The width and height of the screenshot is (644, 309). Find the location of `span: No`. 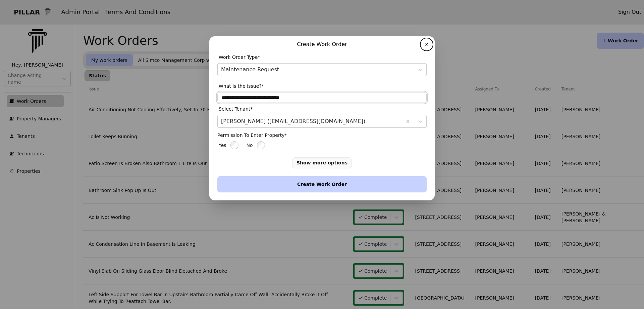

span: No is located at coordinates (249, 145).